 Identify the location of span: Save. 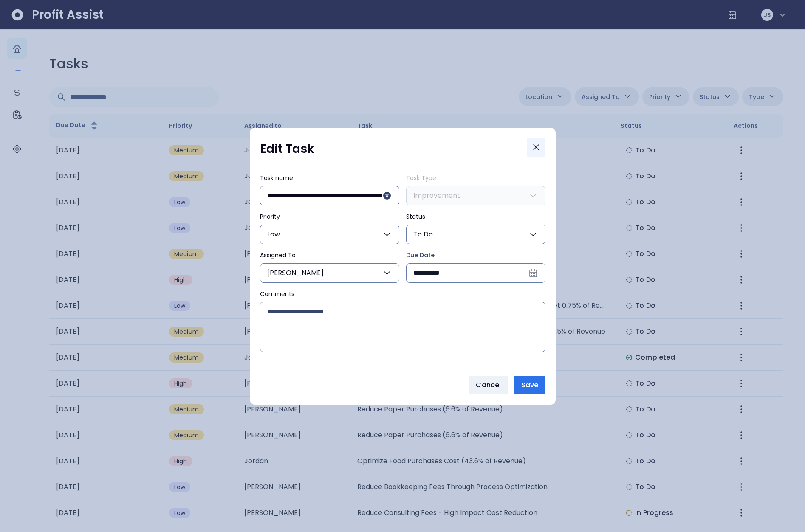
(530, 385).